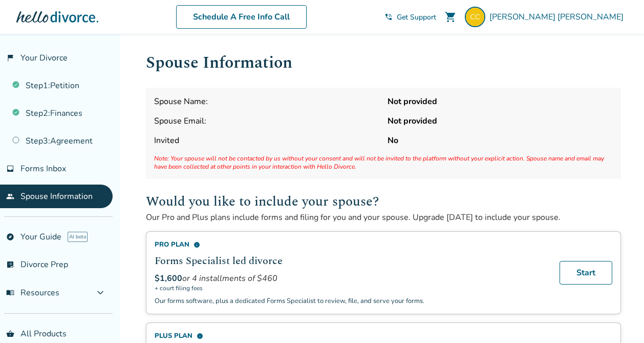 The width and height of the screenshot is (644, 343). Describe the element at coordinates (500, 140) in the screenshot. I see `strong: No` at that location.